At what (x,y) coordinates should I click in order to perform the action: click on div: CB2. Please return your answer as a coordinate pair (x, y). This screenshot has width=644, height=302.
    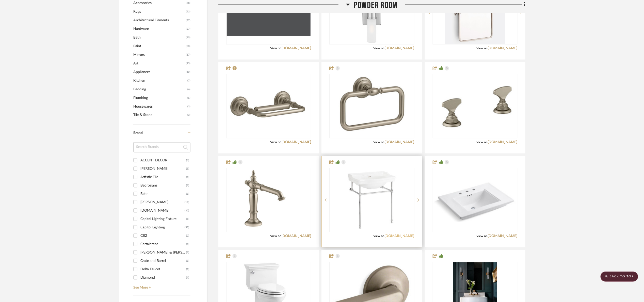
    Looking at the image, I should click on (164, 237).